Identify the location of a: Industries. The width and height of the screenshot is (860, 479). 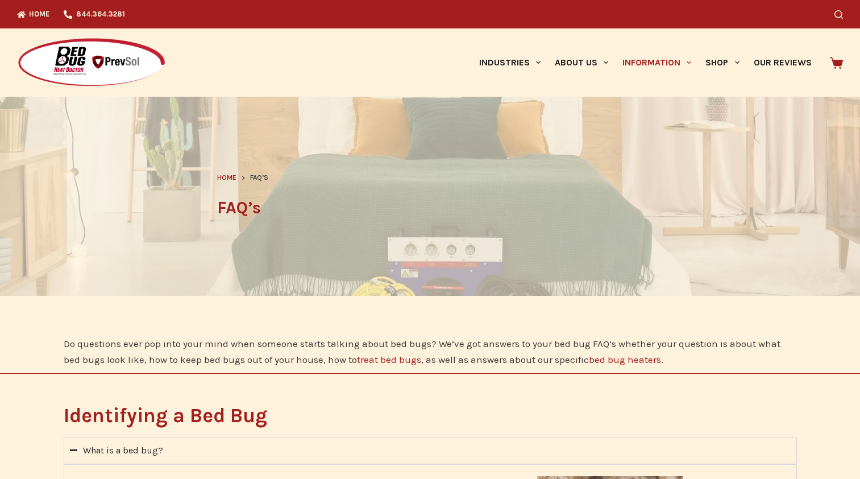
(509, 63).